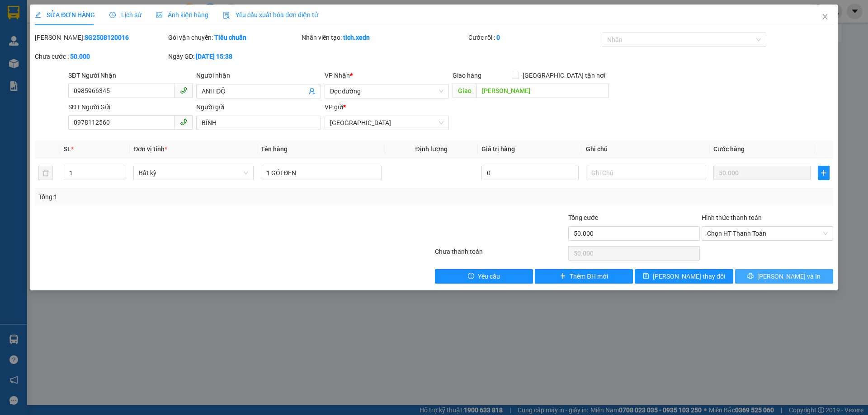 Image resolution: width=868 pixels, height=415 pixels. I want to click on div: Tổng: 1, so click(186, 197).